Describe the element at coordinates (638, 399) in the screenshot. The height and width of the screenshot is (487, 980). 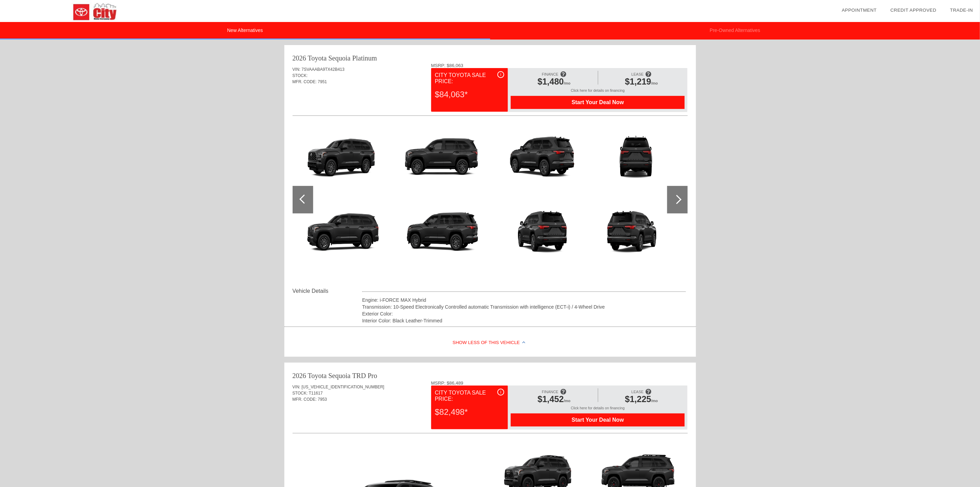
I see `span: $1,225` at that location.